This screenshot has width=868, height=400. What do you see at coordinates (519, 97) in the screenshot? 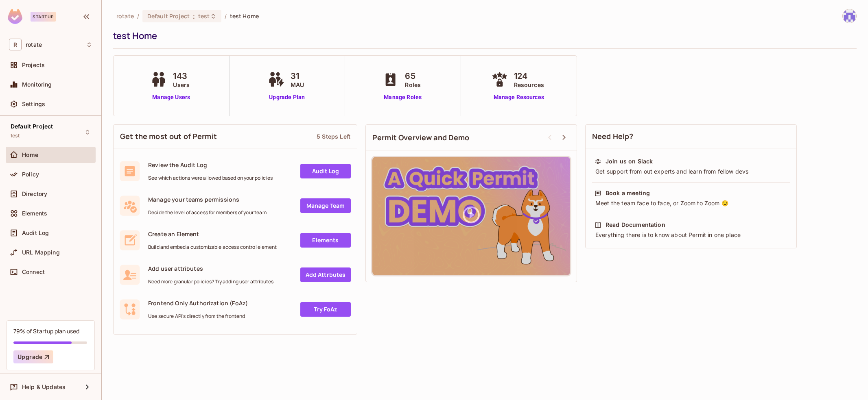
I see `a: Manage Resources` at bounding box center [519, 97].